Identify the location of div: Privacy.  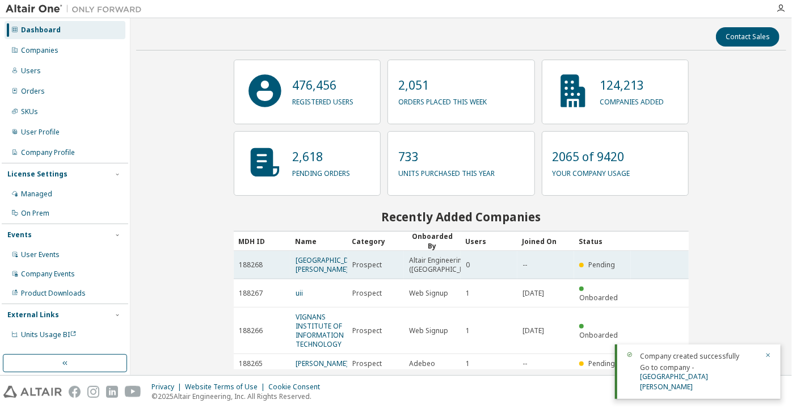
(168, 387).